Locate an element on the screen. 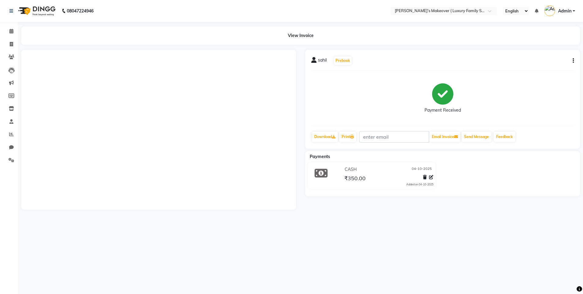  span: CASH is located at coordinates (351, 170).